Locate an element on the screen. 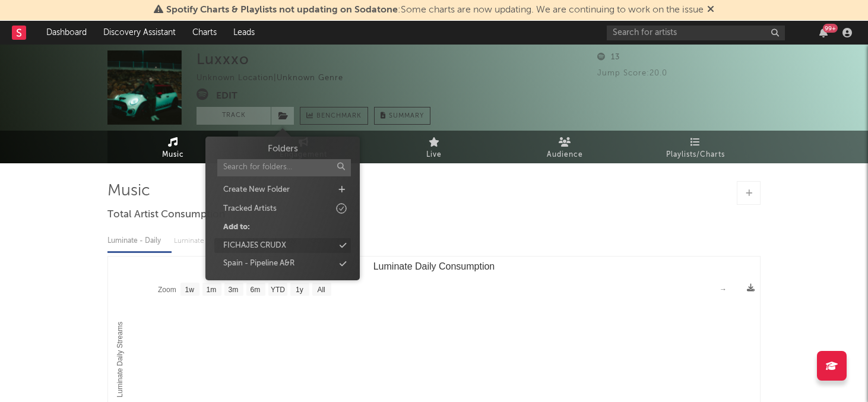 The image size is (868, 402). div: Create New Folder is located at coordinates (257, 190).